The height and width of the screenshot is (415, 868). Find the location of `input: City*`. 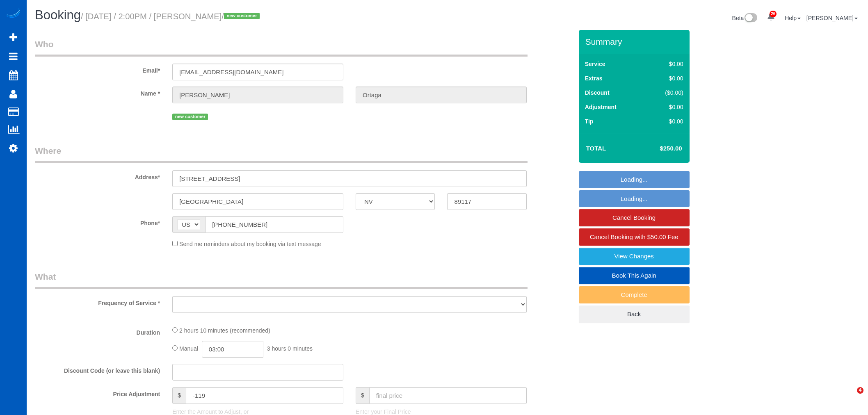

input: City* is located at coordinates (258, 201).